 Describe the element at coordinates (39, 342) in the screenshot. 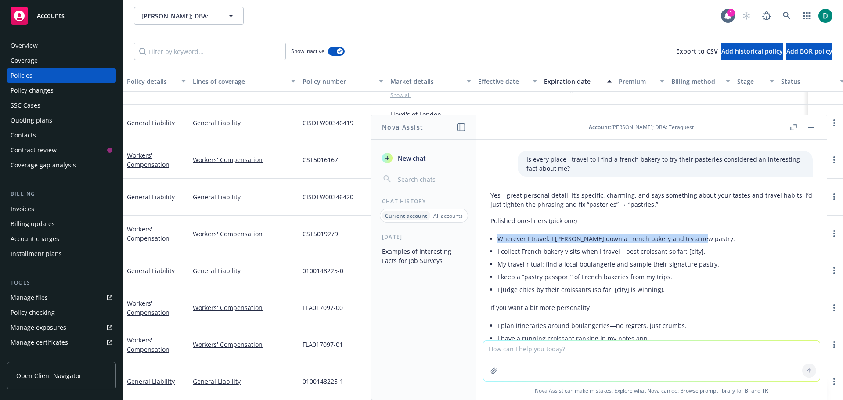

I see `div: Manage certificates` at that location.